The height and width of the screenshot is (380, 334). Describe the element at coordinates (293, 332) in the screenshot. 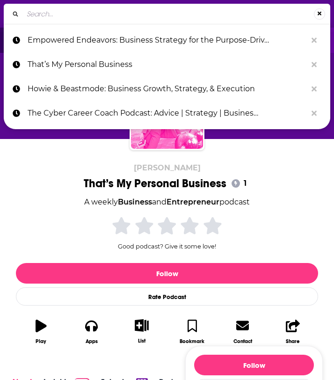

I see `button: Share` at that location.